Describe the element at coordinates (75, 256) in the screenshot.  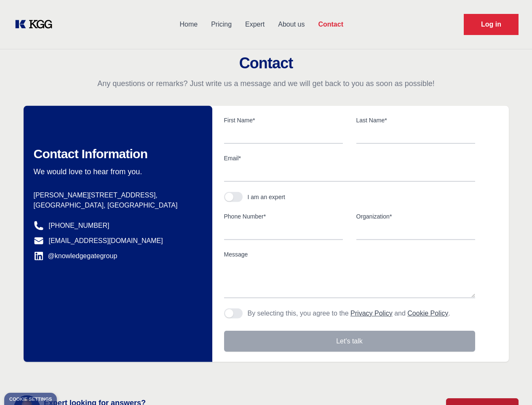
I see `a: @knowledgegategroup` at that location.